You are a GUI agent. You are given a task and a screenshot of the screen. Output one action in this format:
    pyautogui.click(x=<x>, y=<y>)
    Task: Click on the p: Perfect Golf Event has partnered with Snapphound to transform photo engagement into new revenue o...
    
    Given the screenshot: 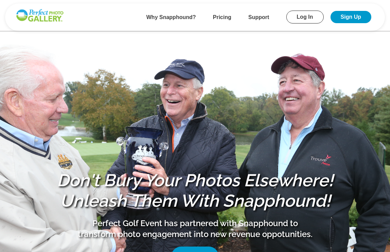 What is the action you would take?
    pyautogui.click(x=195, y=229)
    